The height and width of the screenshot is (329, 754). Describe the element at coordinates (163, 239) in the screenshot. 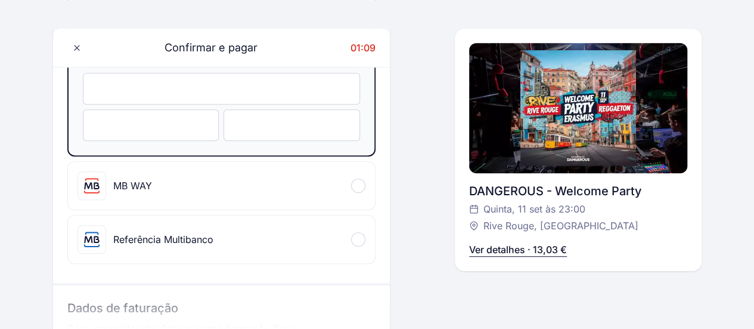

I see `div: Referência Multibanco` at that location.